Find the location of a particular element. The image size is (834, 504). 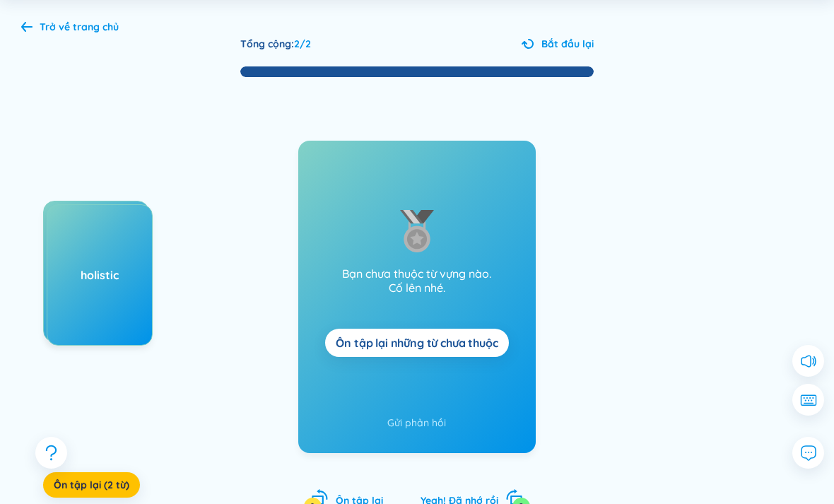

div: proprietary is located at coordinates (96, 271).